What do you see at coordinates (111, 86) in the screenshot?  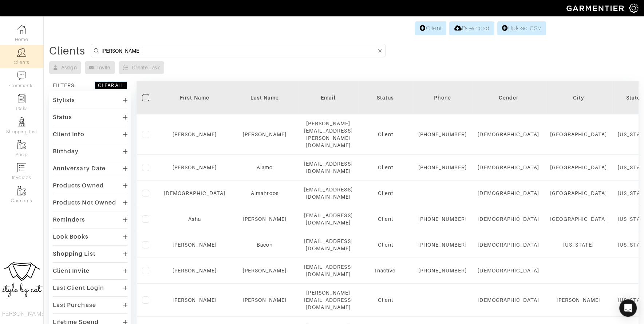 I see `button: CLEAR ALL` at bounding box center [111, 86].